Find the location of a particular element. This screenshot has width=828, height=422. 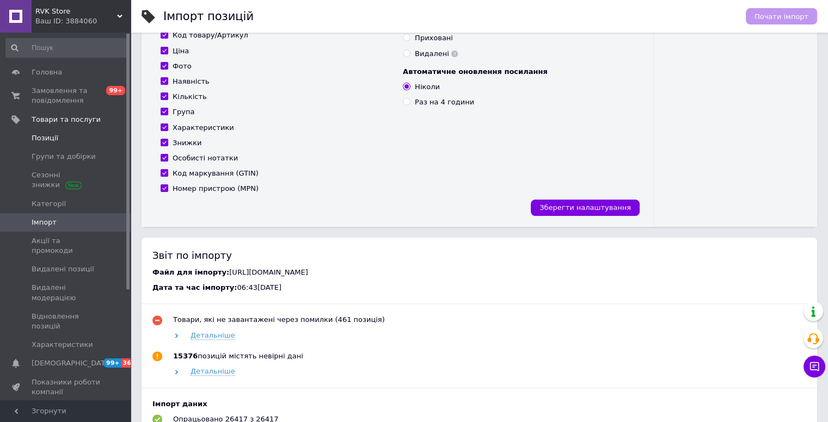

span: Товари та послуги is located at coordinates (66, 120).